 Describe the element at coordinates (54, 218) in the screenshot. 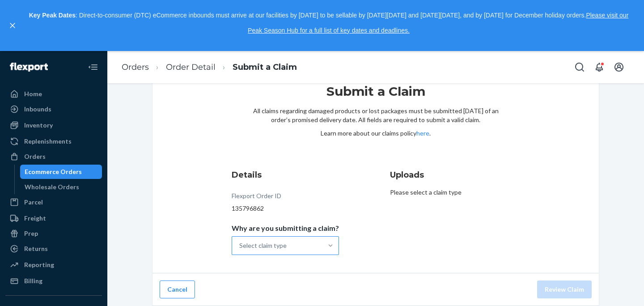

I see `a: Freight` at that location.